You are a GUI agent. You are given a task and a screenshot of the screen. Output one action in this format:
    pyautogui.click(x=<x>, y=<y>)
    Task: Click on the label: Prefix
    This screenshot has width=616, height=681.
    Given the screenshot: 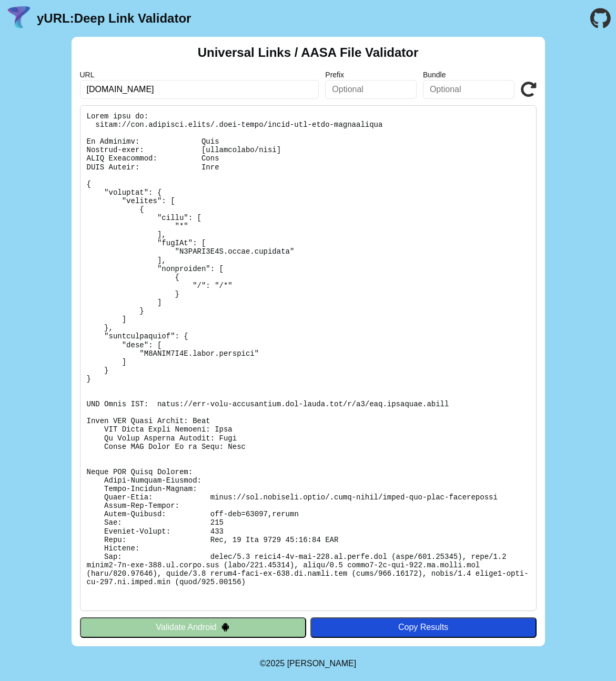 What is the action you would take?
    pyautogui.click(x=371, y=74)
    